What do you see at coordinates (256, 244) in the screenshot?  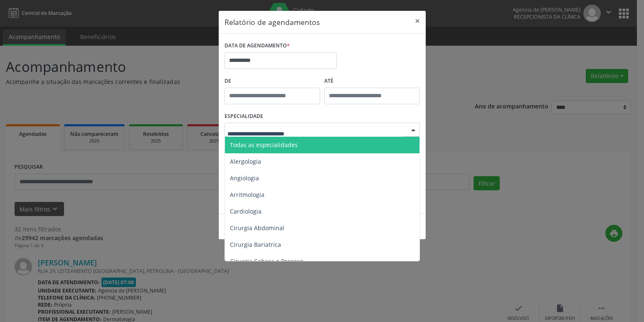 I see `span: Cirurgia Bariatrica` at bounding box center [256, 244].